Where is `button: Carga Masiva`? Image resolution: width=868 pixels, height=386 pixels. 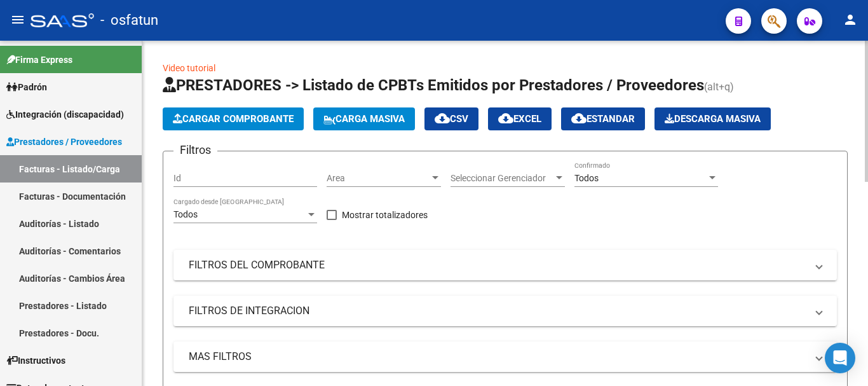
button: Carga Masiva is located at coordinates (364, 119).